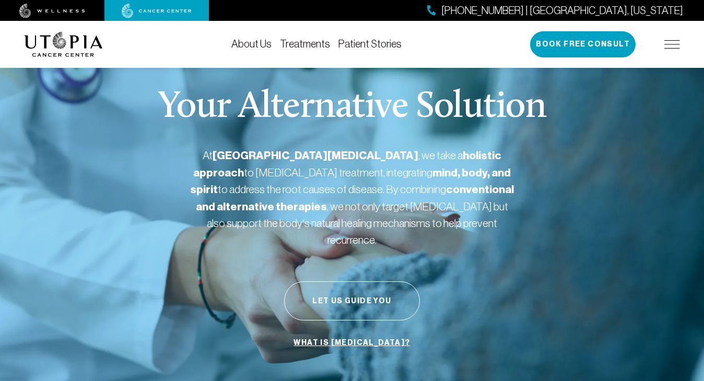 The width and height of the screenshot is (704, 381). Describe the element at coordinates (583, 44) in the screenshot. I see `button: Book Free Consult` at that location.